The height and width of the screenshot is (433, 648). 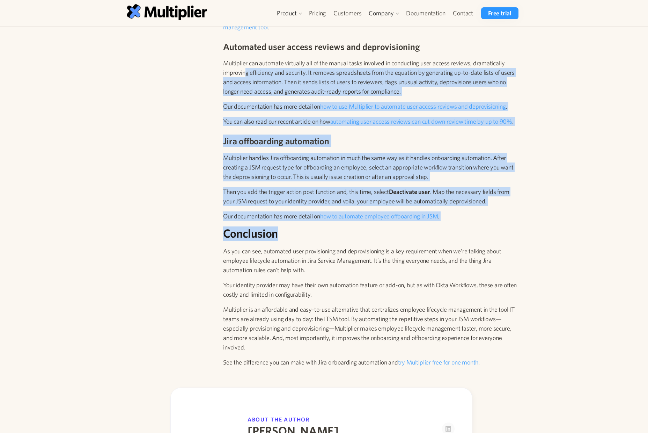 I want to click on a: whether an ITSM platform like JSM makes a suitable access request management tool, so click(x=356, y=22).